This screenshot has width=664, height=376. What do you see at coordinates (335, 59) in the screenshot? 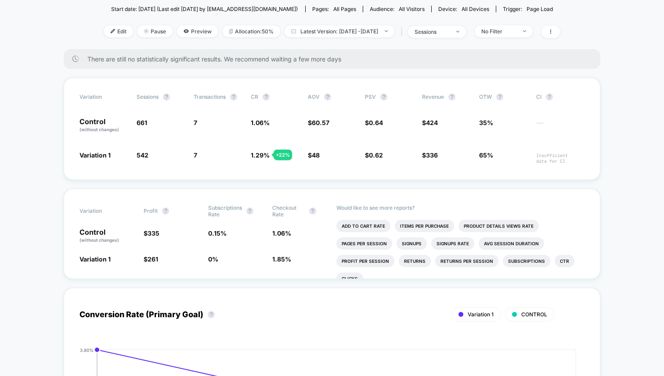
I see `span: There are still no statistically significant results. We recommend waiting a few more days` at bounding box center [335, 59].